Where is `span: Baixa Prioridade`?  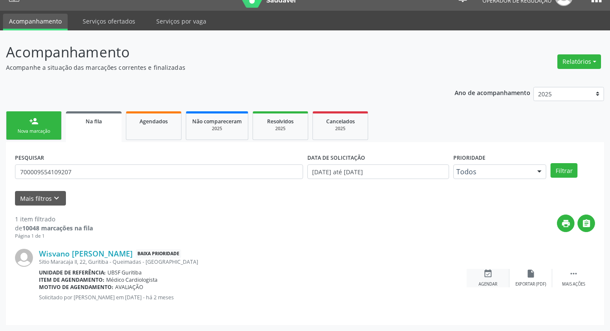
span: Baixa Prioridade is located at coordinates (158, 253).